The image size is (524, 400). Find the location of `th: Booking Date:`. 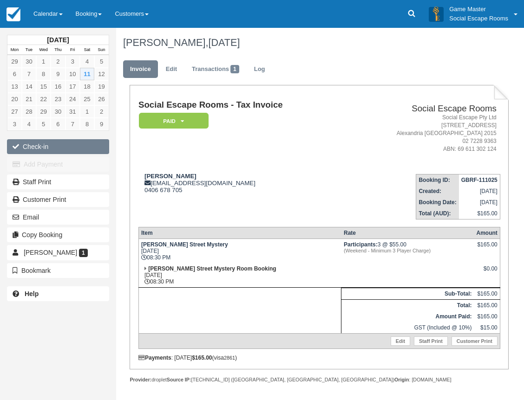

th: Booking Date: is located at coordinates (438, 203).